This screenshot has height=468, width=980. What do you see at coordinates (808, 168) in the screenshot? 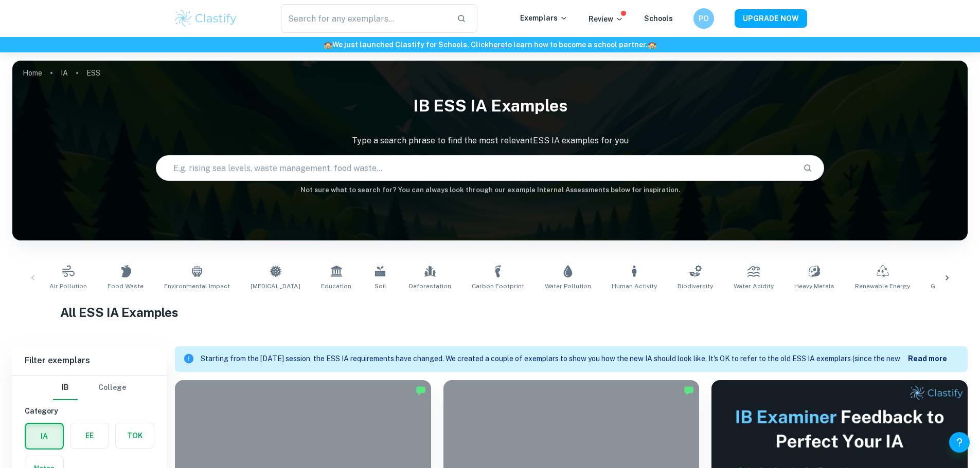
I see `button: Search` at bounding box center [808, 168].